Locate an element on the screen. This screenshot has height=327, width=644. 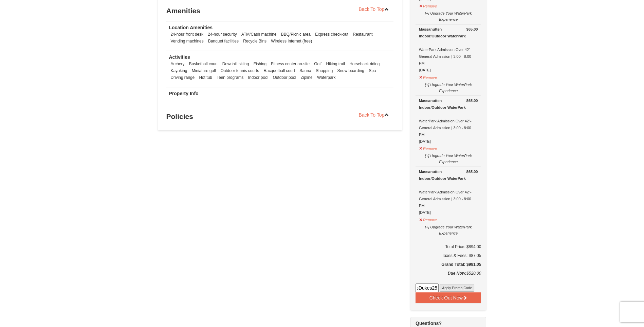
li: Basketball court is located at coordinates (203, 64).